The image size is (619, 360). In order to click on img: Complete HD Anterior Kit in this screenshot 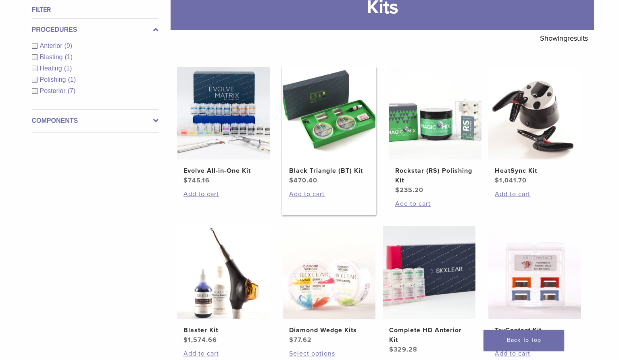, I will do `click(429, 273)`.